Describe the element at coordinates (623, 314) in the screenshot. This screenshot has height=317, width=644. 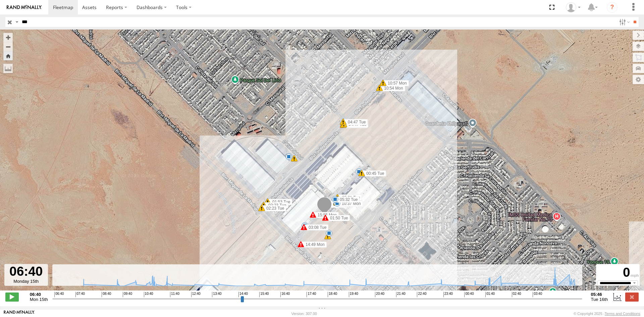
I see `a: Terms and Conditions` at that location.